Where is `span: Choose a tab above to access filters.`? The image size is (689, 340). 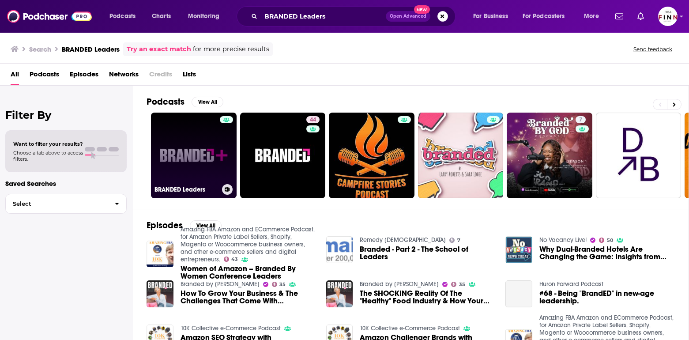 span: Choose a tab above to access filters. is located at coordinates (48, 156).